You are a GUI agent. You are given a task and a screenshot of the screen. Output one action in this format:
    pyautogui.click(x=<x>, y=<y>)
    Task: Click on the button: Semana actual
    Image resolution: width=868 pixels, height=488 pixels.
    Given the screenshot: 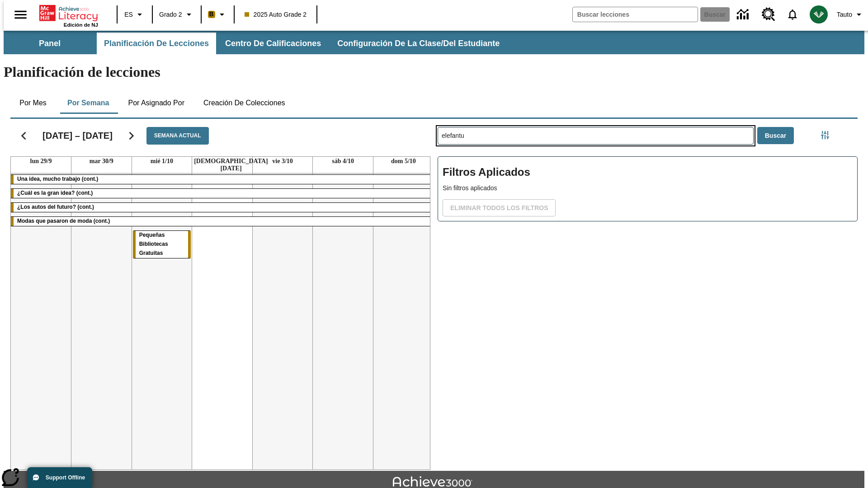 What is the action you would take?
    pyautogui.click(x=178, y=136)
    